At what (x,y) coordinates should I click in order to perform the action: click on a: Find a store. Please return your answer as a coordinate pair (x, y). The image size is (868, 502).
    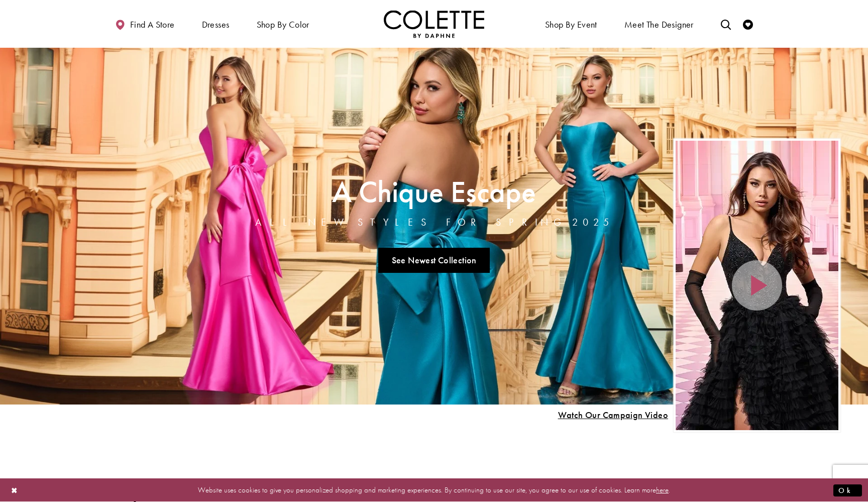
    Looking at the image, I should click on (144, 24).